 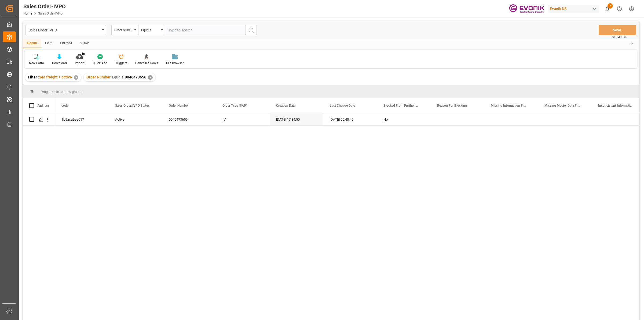 What do you see at coordinates (33, 77) in the screenshot?
I see `span: Filter :` at bounding box center [33, 77].